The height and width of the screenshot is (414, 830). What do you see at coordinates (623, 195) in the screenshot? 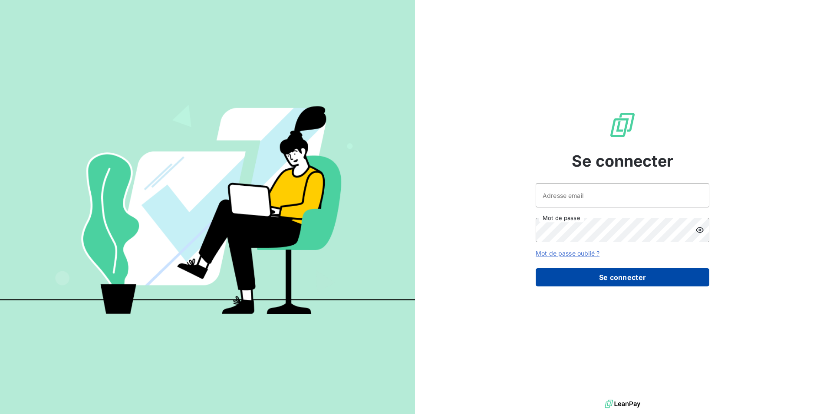
I see `input: placeholder` at bounding box center [623, 195].